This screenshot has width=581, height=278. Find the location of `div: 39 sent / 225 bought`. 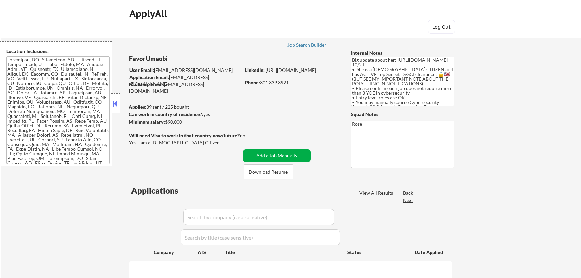

div: 39 sent / 225 bought is located at coordinates (184, 107).